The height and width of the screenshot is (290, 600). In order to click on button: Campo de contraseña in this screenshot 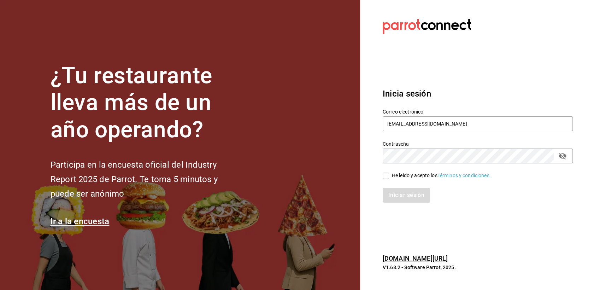, I will do `click(562, 156)`.